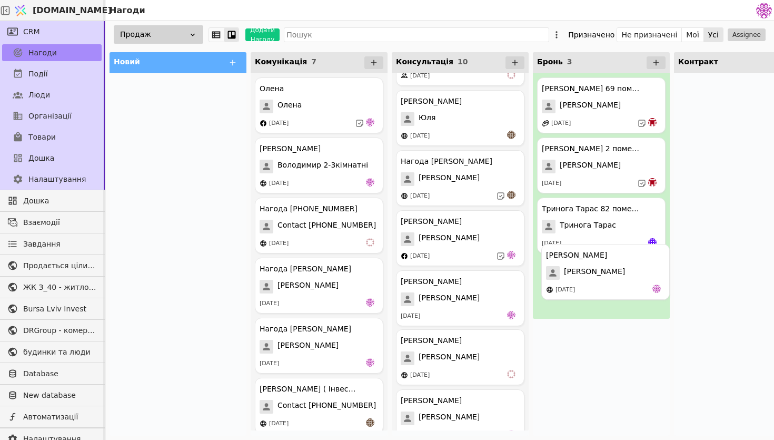 The width and height of the screenshot is (774, 440). What do you see at coordinates (127, 62) in the screenshot?
I see `span: Новий` at bounding box center [127, 62].